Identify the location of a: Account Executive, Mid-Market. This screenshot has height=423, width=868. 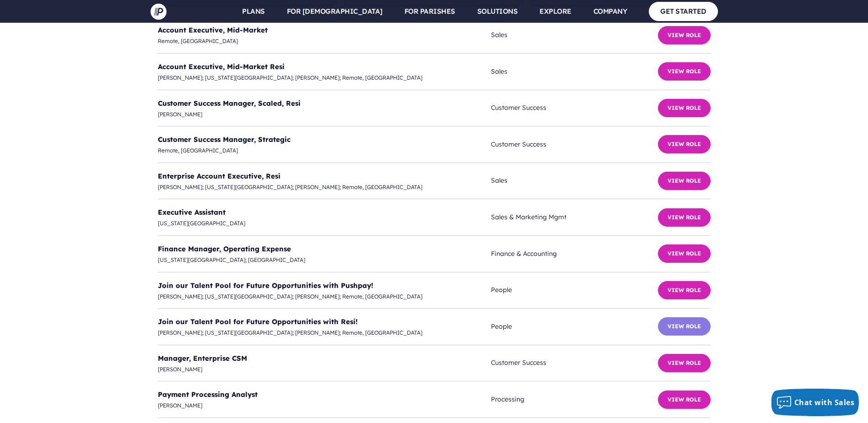
(213, 30).